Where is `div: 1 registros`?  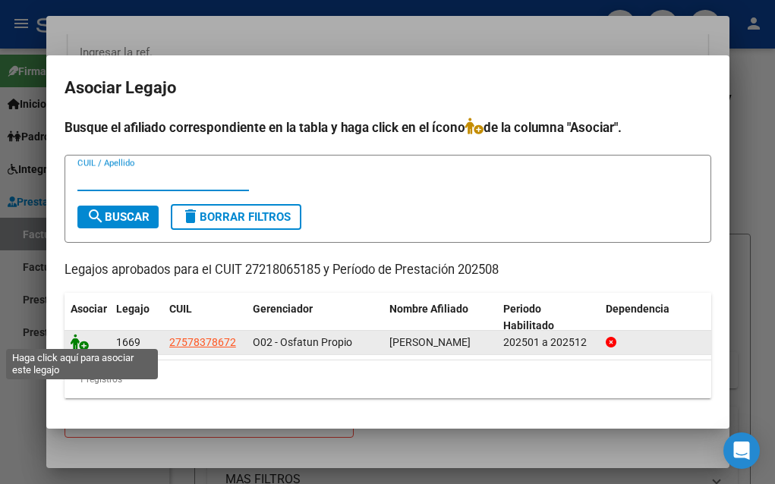
div: 1 registros is located at coordinates (388, 380).